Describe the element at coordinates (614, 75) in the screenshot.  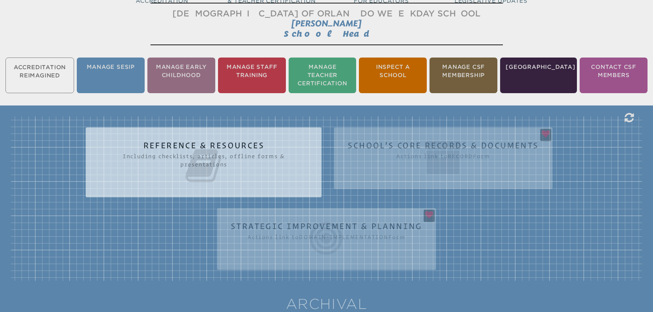
I see `li: Contact CSF Members` at that location.